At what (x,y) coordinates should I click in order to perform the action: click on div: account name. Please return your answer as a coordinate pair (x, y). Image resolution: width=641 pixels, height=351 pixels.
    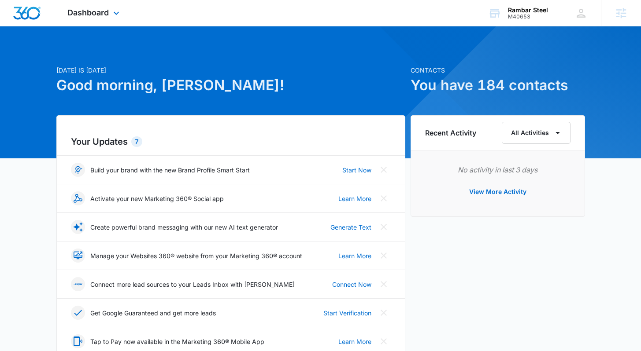
    Looking at the image, I should click on (528, 10).